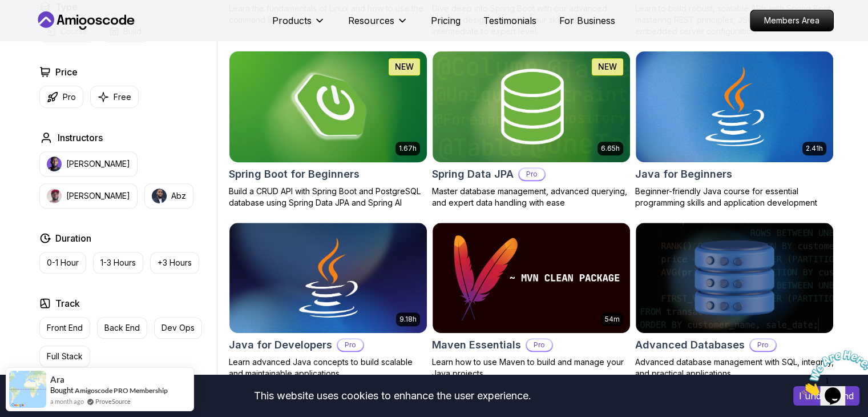 The height and width of the screenshot is (417, 868). I want to click on button: +3 Hours, so click(175, 263).